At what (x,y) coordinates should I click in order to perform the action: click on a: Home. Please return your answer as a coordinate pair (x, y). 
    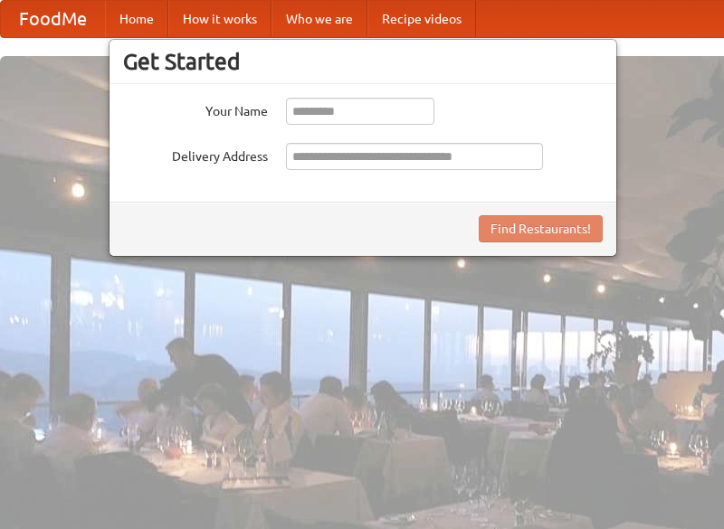
    Looking at the image, I should click on (137, 19).